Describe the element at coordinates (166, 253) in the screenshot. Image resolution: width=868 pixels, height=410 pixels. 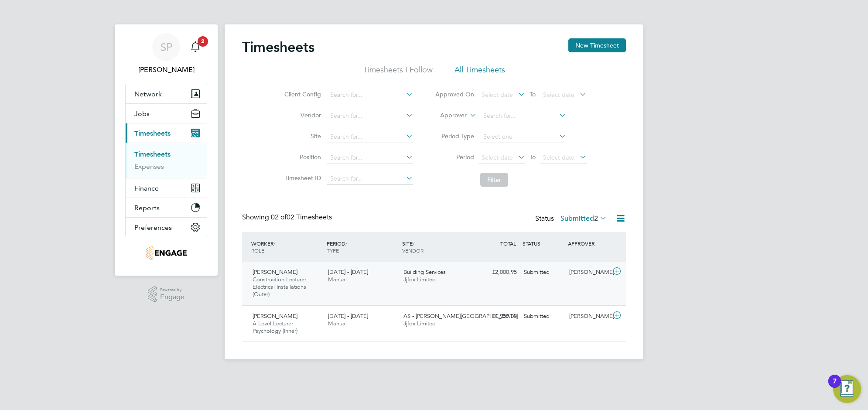
I see `a: Go to home page` at that location.